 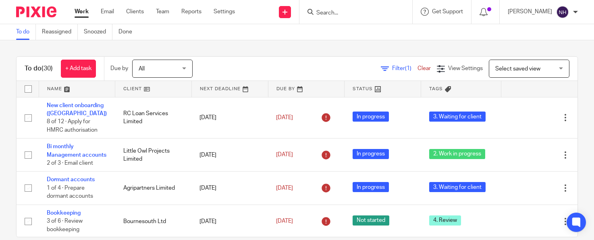 I want to click on span: 3 of 6 · Review bookkeeping, so click(x=64, y=226).